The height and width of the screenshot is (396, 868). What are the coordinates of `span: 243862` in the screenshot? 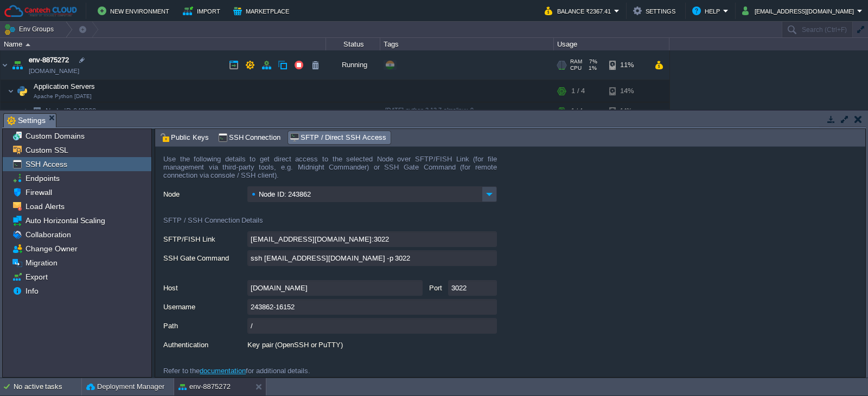 It's located at (71, 111).